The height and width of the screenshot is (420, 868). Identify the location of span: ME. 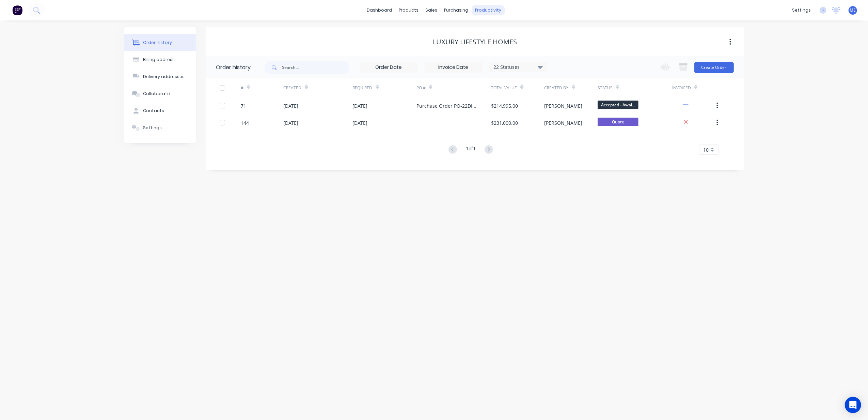
(854, 10).